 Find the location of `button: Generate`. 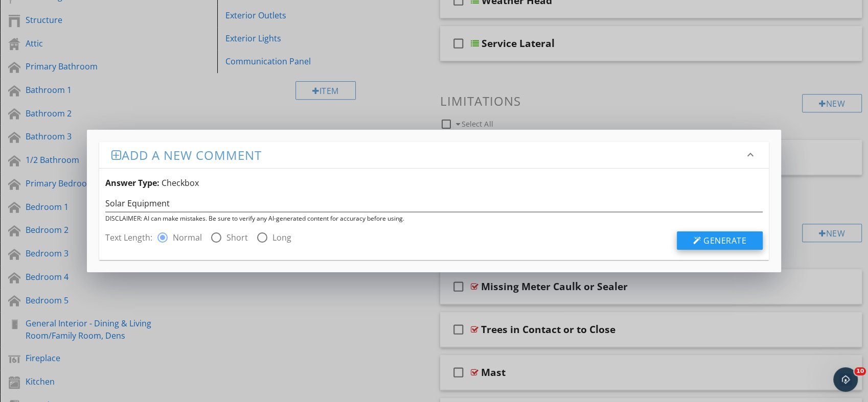

button: Generate is located at coordinates (720, 240).